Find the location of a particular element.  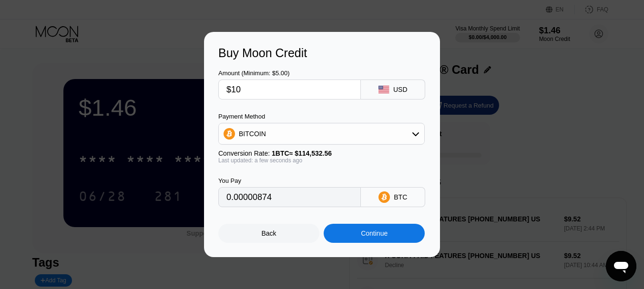

div: Buy Moon Credit is located at coordinates (322, 53).